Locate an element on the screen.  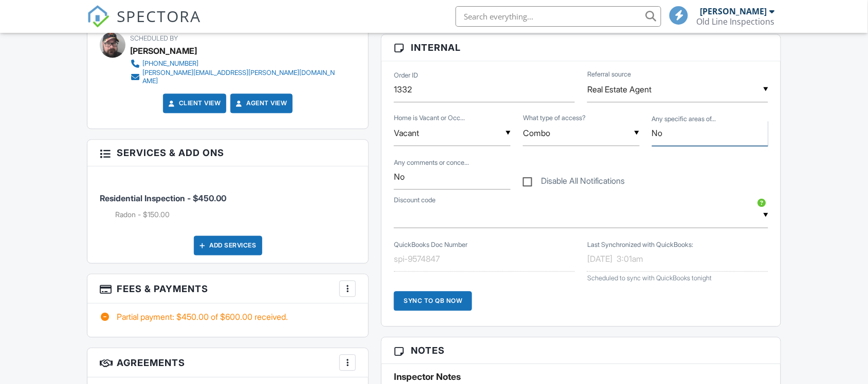
input: Any comments or concerns for the inspector? is located at coordinates (452, 177).